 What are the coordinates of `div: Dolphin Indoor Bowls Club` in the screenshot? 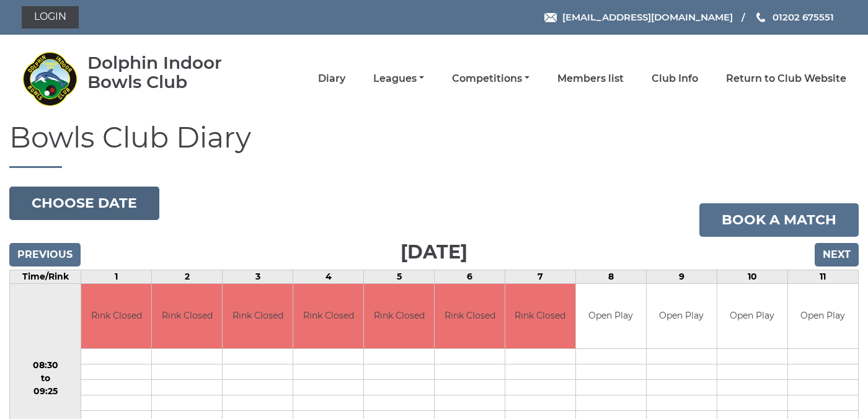 It's located at (172, 72).